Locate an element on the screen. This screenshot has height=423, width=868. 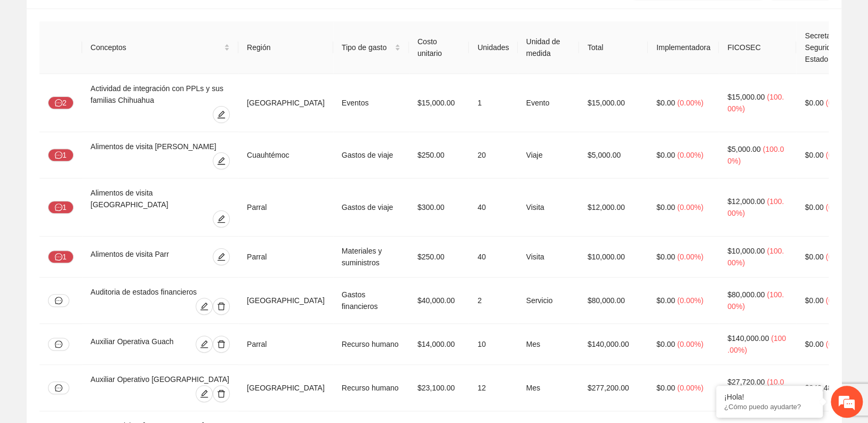
td: Viaje is located at coordinates (548, 155).